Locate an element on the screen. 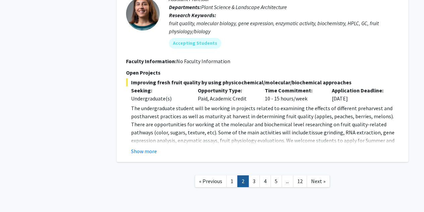 The image size is (424, 212). a: 3 is located at coordinates (254, 181).